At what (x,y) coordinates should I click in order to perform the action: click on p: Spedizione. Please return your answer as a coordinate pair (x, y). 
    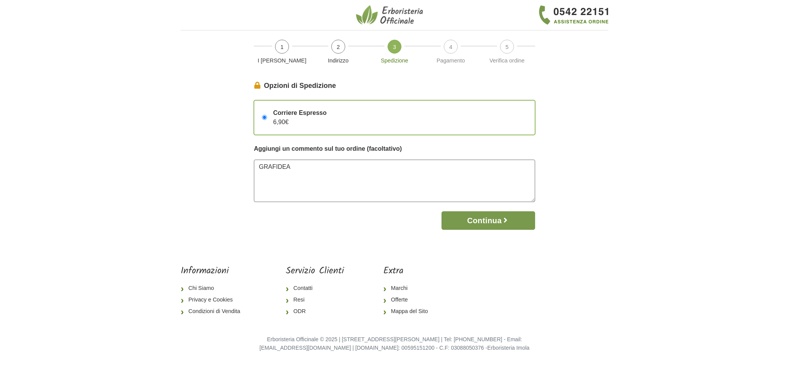
    Looking at the image, I should click on (394, 61).